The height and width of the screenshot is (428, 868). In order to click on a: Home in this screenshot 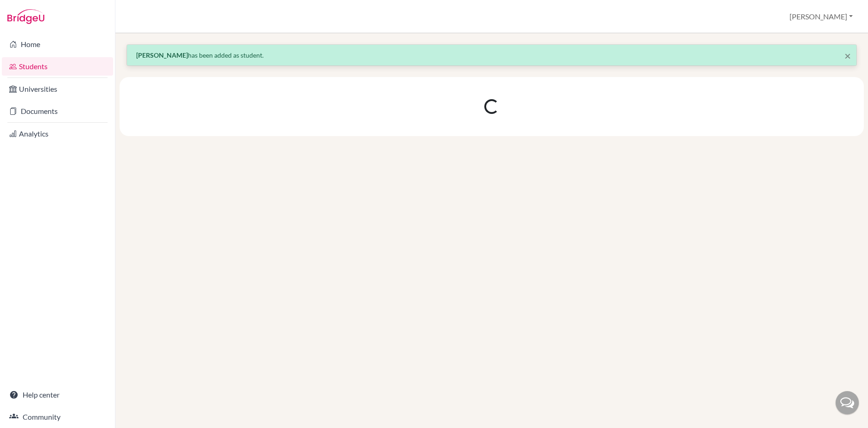, I will do `click(57, 44)`.